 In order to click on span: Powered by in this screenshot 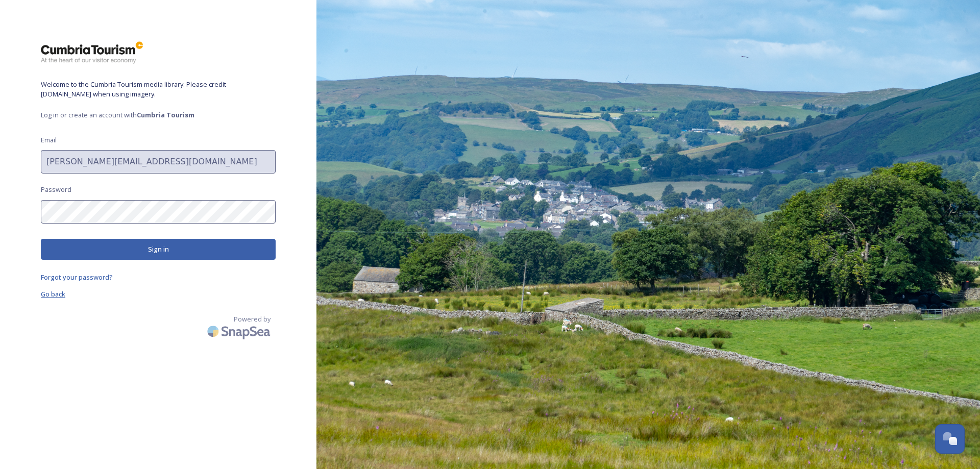, I will do `click(252, 319)`.